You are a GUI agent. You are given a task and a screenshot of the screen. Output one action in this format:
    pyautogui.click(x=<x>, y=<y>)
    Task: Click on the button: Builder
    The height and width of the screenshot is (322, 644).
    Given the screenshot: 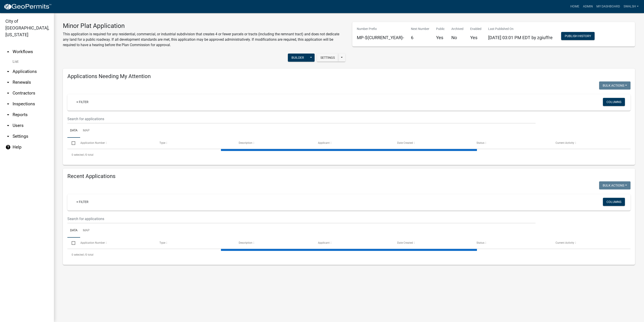 What is the action you would take?
    pyautogui.click(x=298, y=58)
    